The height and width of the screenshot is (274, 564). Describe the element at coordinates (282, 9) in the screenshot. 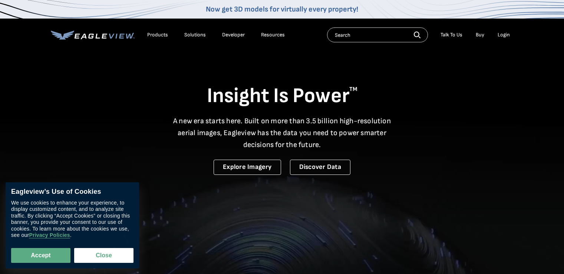

I see `a: Now get 3D models for virtually every property!` at that location.